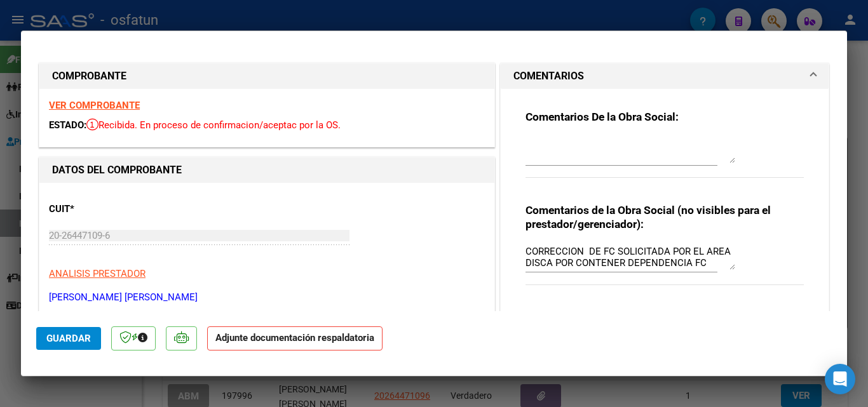 The width and height of the screenshot is (868, 407). What do you see at coordinates (665, 204) in the screenshot?
I see `div: COMENTARIOS` at bounding box center [665, 204].